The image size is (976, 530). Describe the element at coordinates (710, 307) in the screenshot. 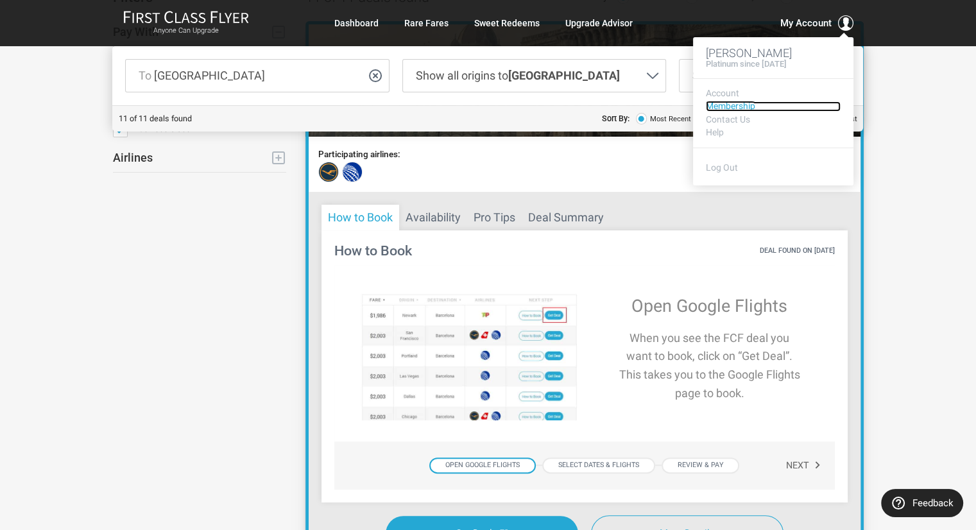

I see `h3: Open Google Flights` at that location.